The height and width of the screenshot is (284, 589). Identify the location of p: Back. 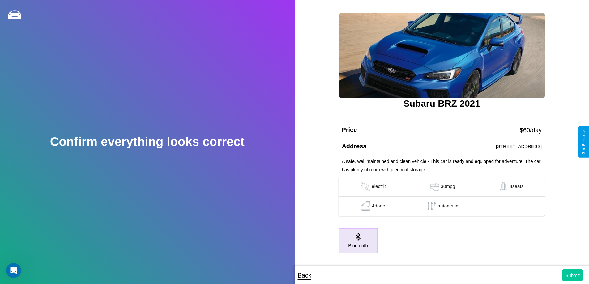
(304, 275).